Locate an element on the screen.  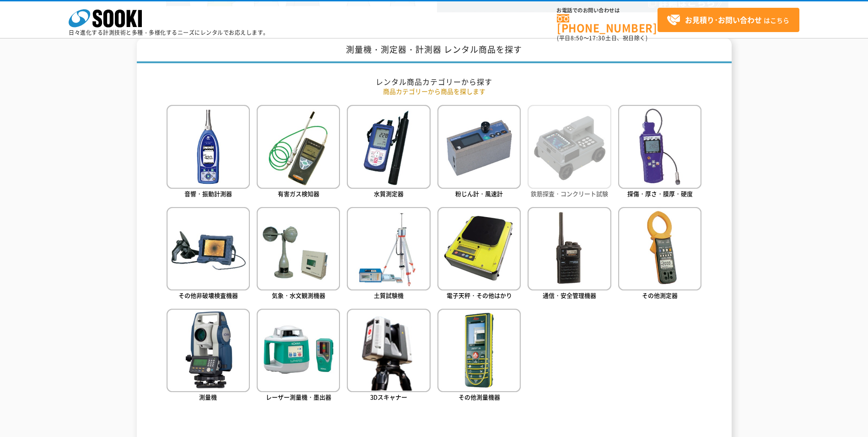
a: 3Dスキャナー is located at coordinates (388, 355).